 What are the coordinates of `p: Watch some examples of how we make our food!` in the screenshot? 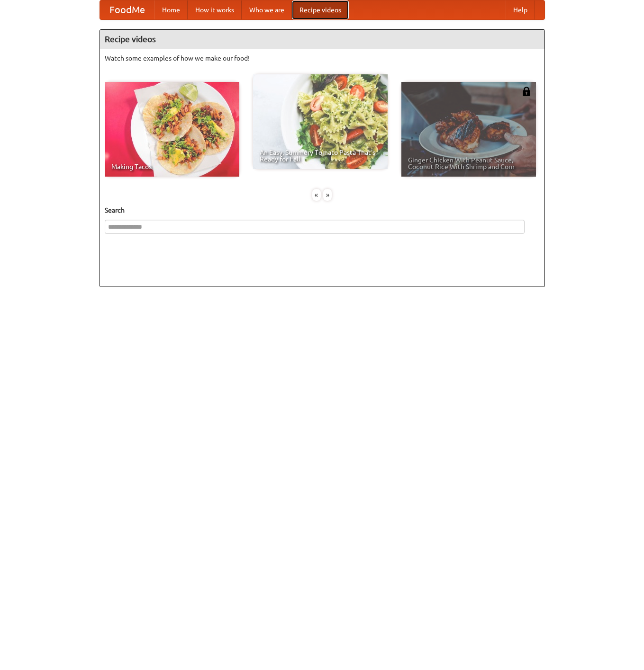 It's located at (322, 58).